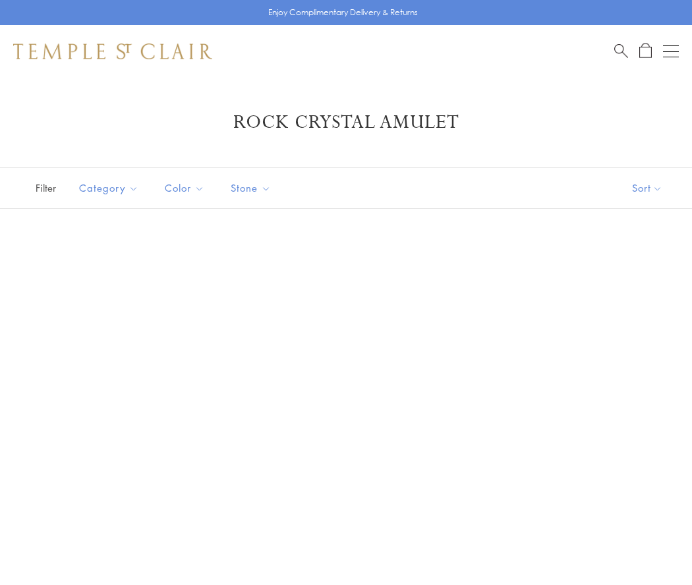 The image size is (692, 585). What do you see at coordinates (621, 51) in the screenshot?
I see `a: Search` at bounding box center [621, 51].